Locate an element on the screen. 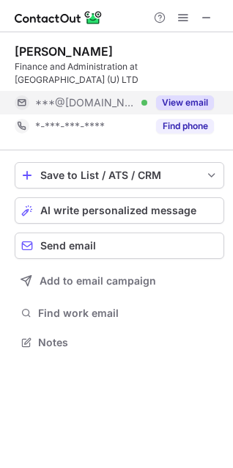 The image size is (233, 468). div: Save to List / ATS / CRM is located at coordinates (119, 175).